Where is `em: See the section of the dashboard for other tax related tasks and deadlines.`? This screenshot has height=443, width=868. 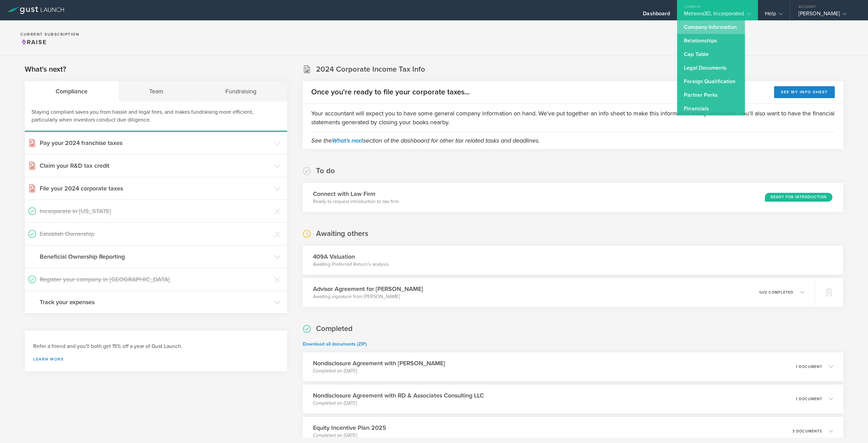 em: See the section of the dashboard for other tax related tasks and deadlines. is located at coordinates (425, 140).